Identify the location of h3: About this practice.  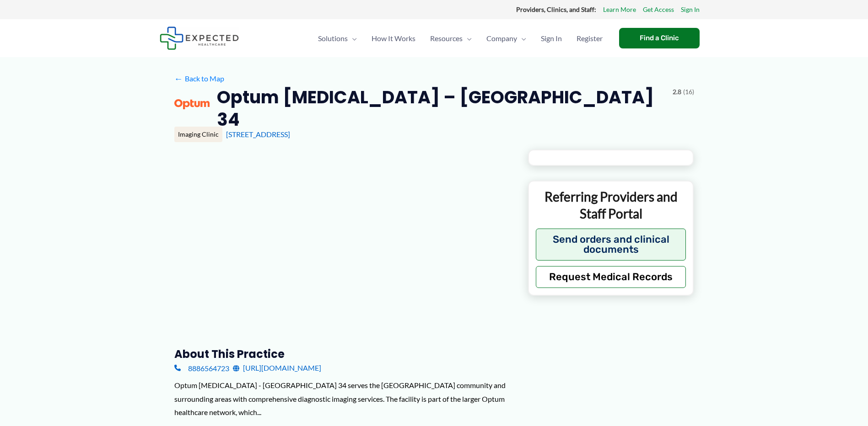
(344, 354).